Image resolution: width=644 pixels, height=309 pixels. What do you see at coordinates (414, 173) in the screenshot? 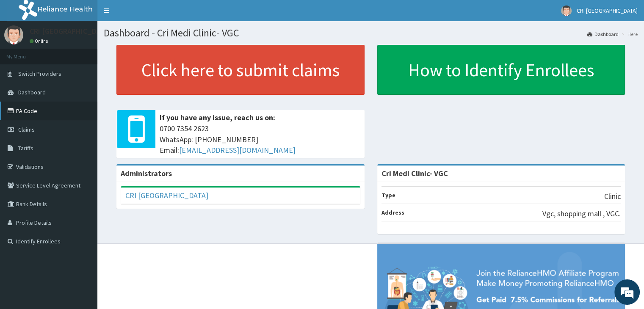
I see `strong: Cri Medi Clinic- VGC` at bounding box center [414, 173].